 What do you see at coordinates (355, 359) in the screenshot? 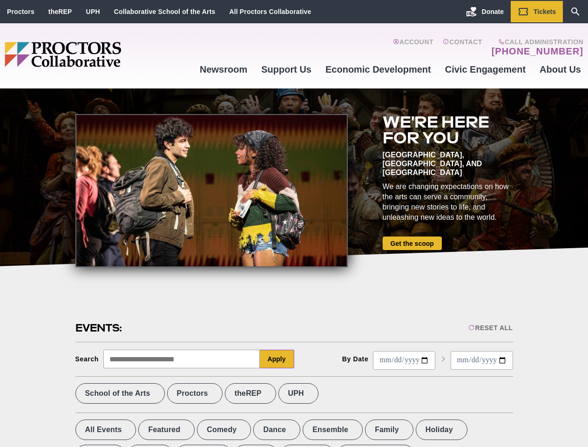
I see `div: By Date` at bounding box center [355, 359].